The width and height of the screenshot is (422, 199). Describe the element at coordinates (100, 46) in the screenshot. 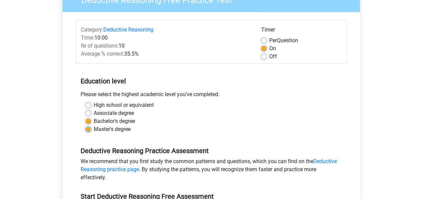

I see `span: Nr of questions:` at that location.